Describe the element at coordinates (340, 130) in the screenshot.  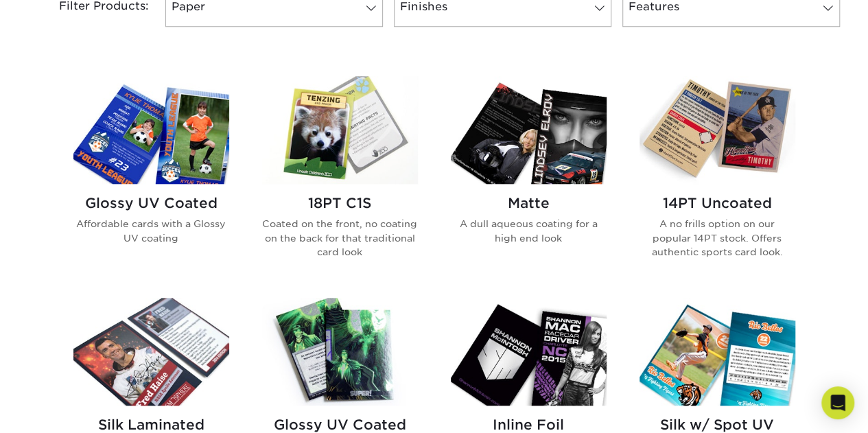
I see `img: 18PT C1S Trading Cards` at that location.